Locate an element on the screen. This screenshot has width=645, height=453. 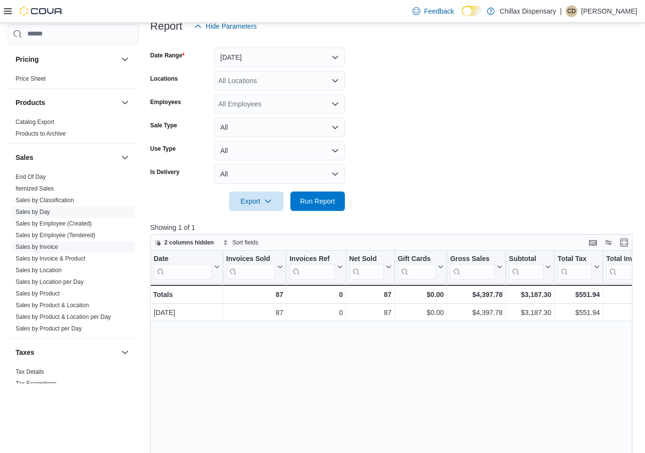
label: Use Type is located at coordinates (163, 149).